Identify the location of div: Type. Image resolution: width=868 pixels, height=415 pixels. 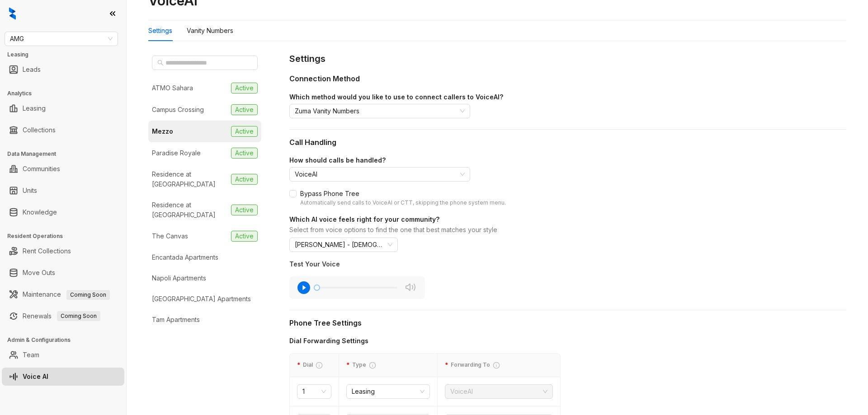
(388, 365).